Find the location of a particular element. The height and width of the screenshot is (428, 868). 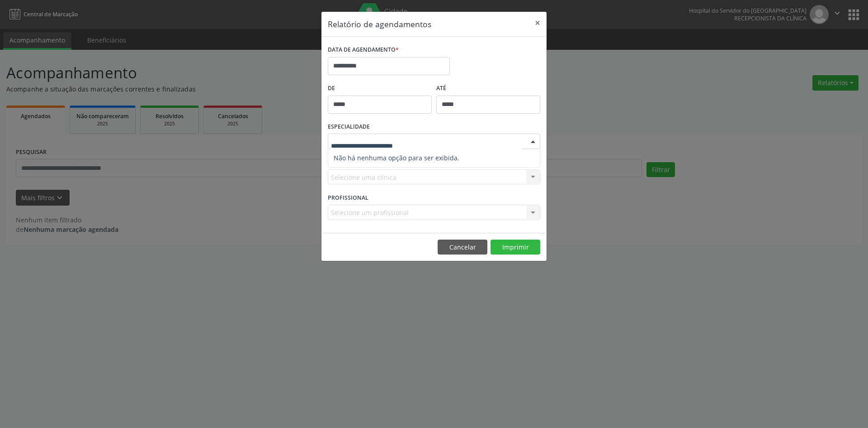

button: Cancelar is located at coordinates (463, 247).